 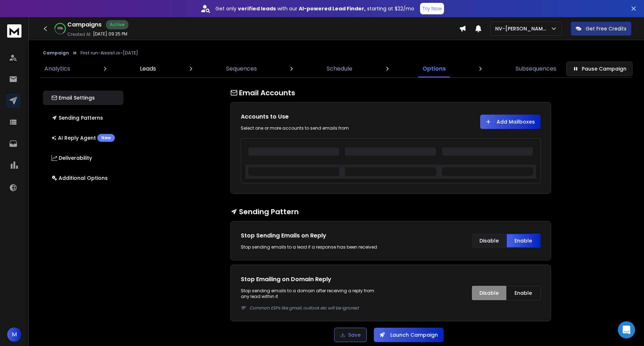 What do you see at coordinates (536, 69) in the screenshot?
I see `p: Subsequences` at bounding box center [536, 69].